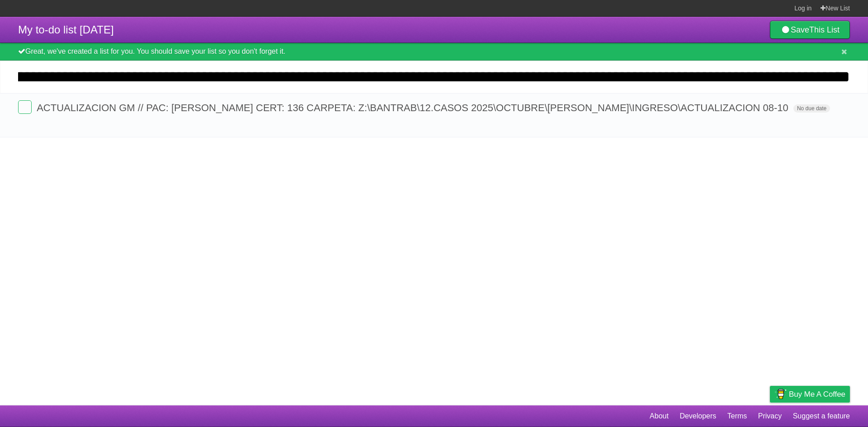  Describe the element at coordinates (809, 394) in the screenshot. I see `a: Buy me a coffee` at that location.